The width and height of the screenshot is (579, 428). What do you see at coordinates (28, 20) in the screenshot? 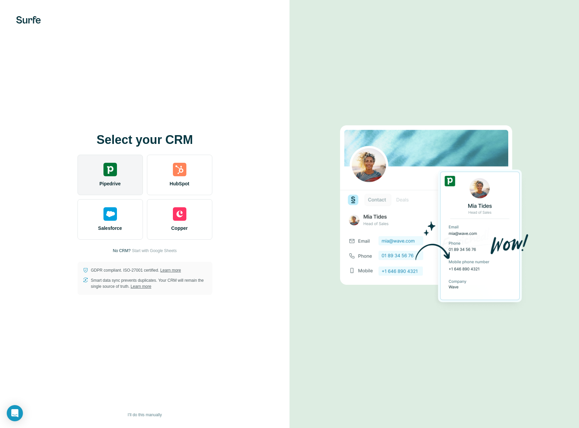
I see `img: Surfe's logo` at bounding box center [28, 20].